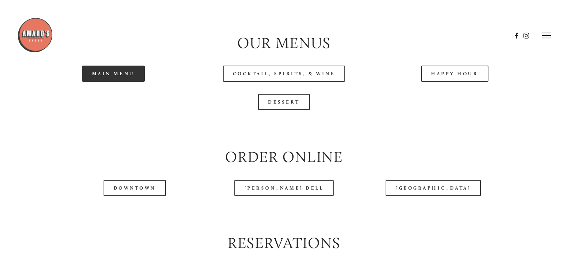  Describe the element at coordinates (284, 157) in the screenshot. I see `h2: Order Online` at that location.